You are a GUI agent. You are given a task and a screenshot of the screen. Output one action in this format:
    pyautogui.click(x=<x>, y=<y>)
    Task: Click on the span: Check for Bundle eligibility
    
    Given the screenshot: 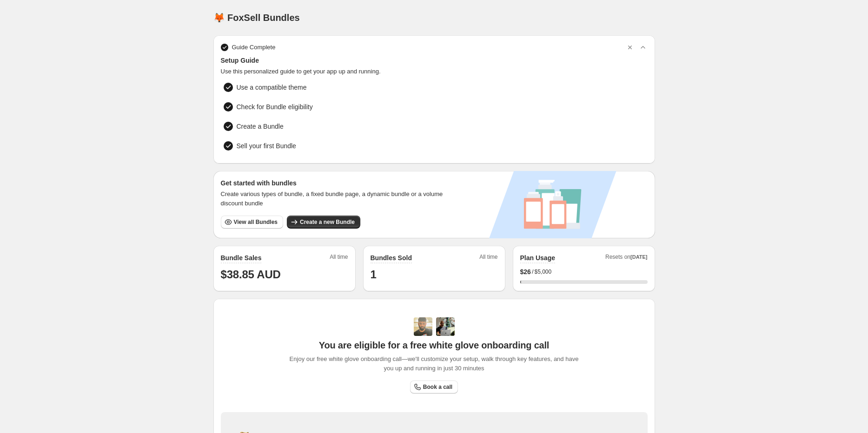 What is the action you would take?
    pyautogui.click(x=275, y=107)
    